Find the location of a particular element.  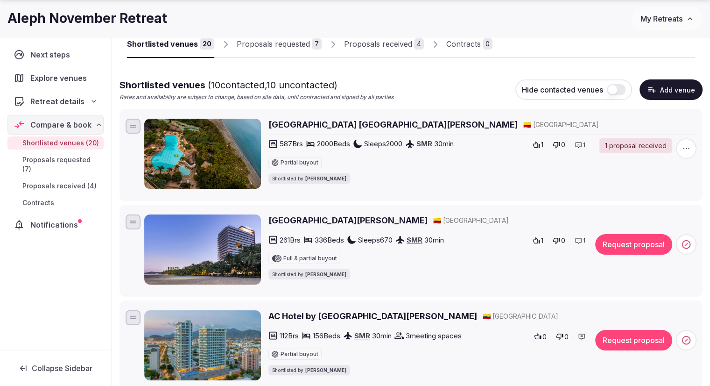

a: Explore venues is located at coordinates (56, 78).